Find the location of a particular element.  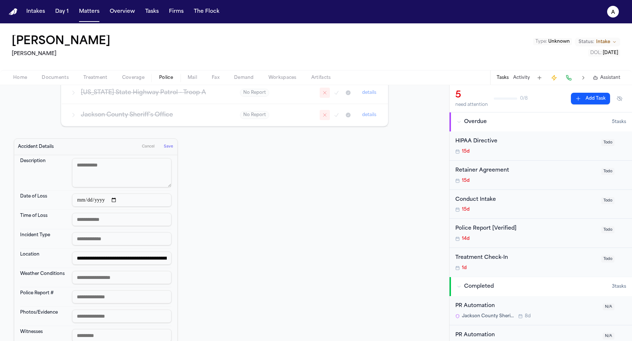

span: Artifacts is located at coordinates (321, 78).